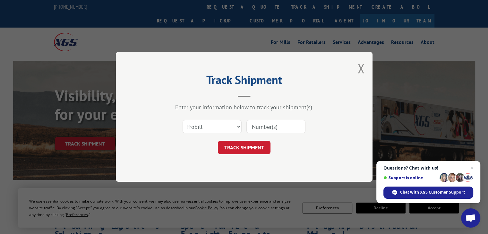 The image size is (488, 234). I want to click on button: Close modal, so click(361, 68).